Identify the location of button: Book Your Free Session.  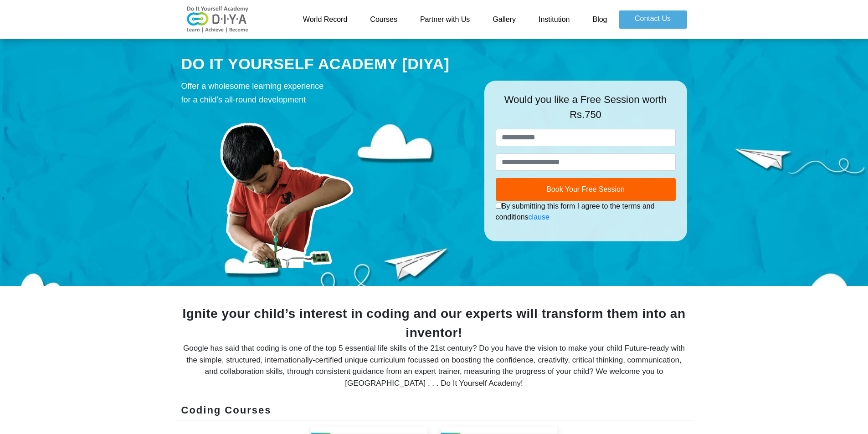
(585, 189).